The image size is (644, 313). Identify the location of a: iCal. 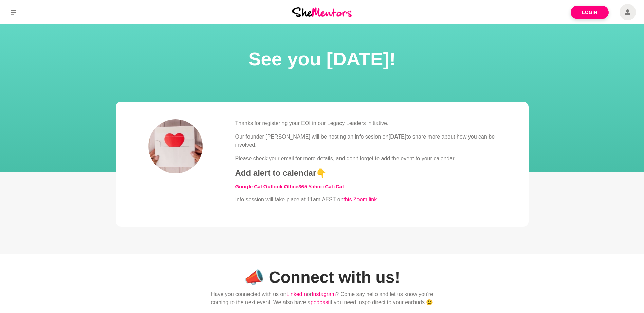
(339, 187).